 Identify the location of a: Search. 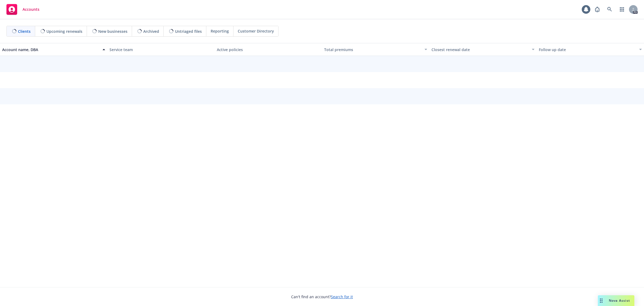
(610, 9).